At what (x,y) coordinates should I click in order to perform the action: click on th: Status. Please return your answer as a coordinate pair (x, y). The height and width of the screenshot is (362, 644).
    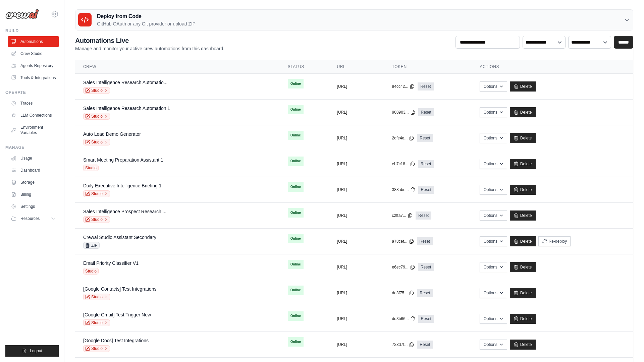
    Looking at the image, I should click on (304, 67).